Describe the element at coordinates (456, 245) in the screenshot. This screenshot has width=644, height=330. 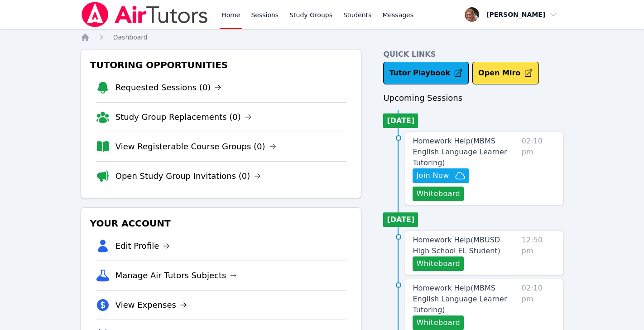
I see `span: Homework Help ( MBUSD High School EL Student )` at that location.